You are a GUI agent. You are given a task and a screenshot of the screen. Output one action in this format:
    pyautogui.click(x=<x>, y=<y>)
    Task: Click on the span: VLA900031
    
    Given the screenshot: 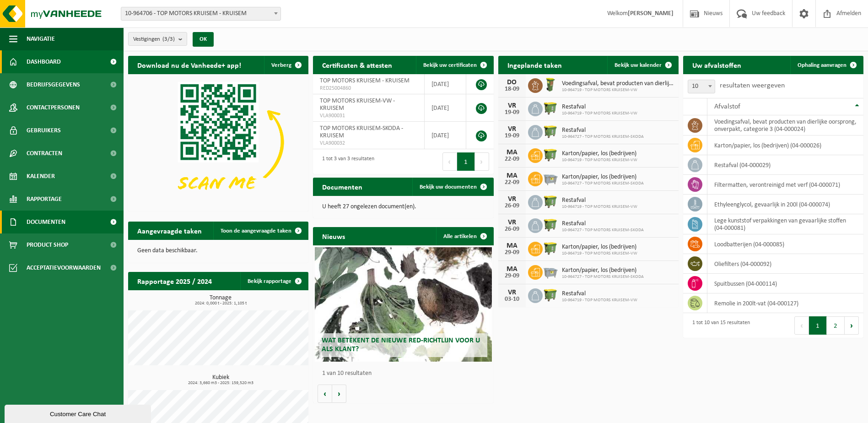 What is the action you would take?
    pyautogui.click(x=369, y=116)
    